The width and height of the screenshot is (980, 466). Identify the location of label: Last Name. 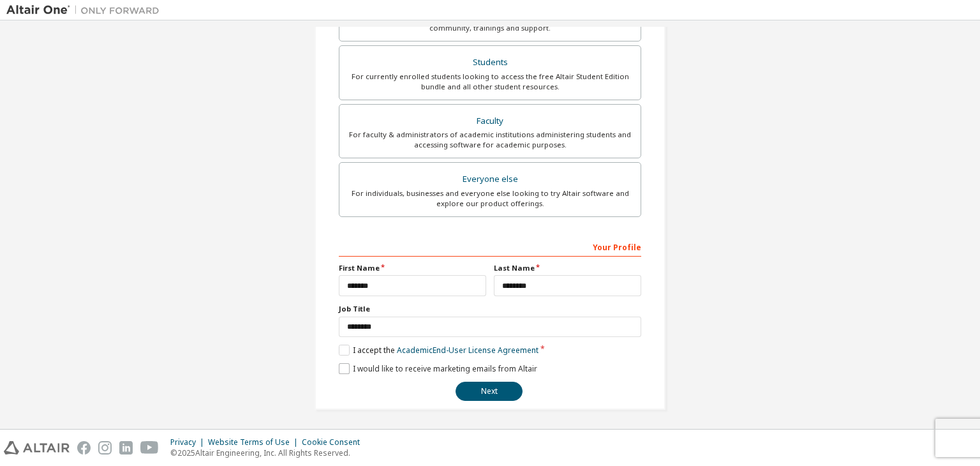
(566, 268).